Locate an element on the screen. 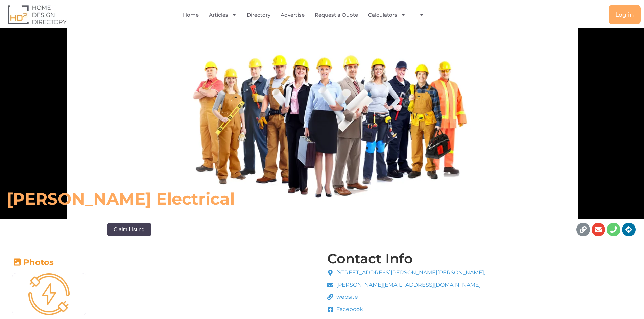 The image size is (644, 319). a: Articles is located at coordinates (223, 15).